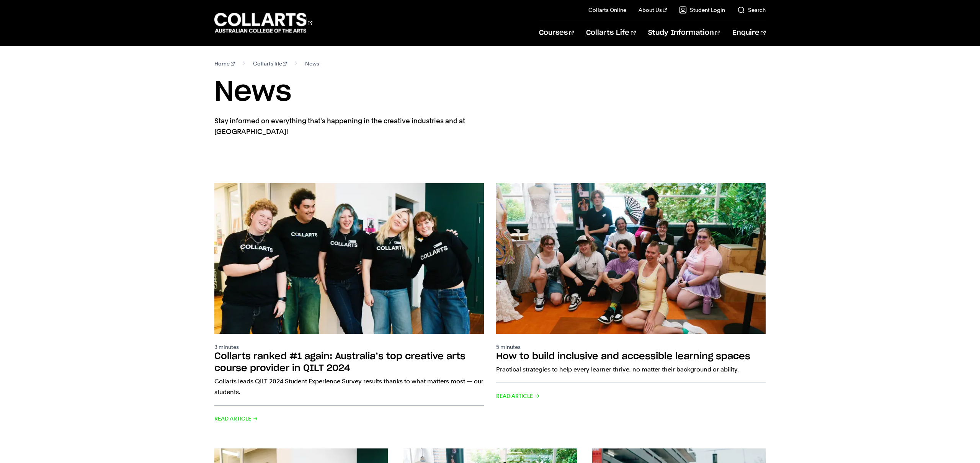 This screenshot has width=980, height=463. What do you see at coordinates (631, 347) in the screenshot?
I see `p: 5 minutes` at bounding box center [631, 347].